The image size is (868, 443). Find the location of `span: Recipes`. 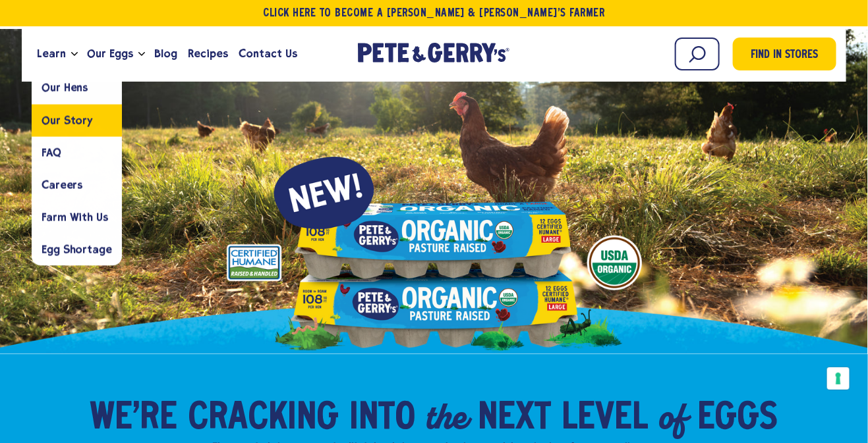

span: Recipes is located at coordinates (208, 53).